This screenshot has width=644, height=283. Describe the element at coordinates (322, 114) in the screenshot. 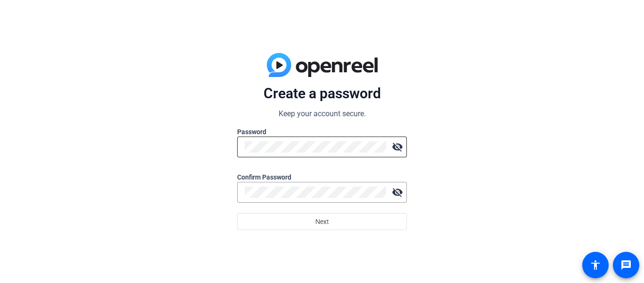

I see `p: Keep your account secure.` at that location.